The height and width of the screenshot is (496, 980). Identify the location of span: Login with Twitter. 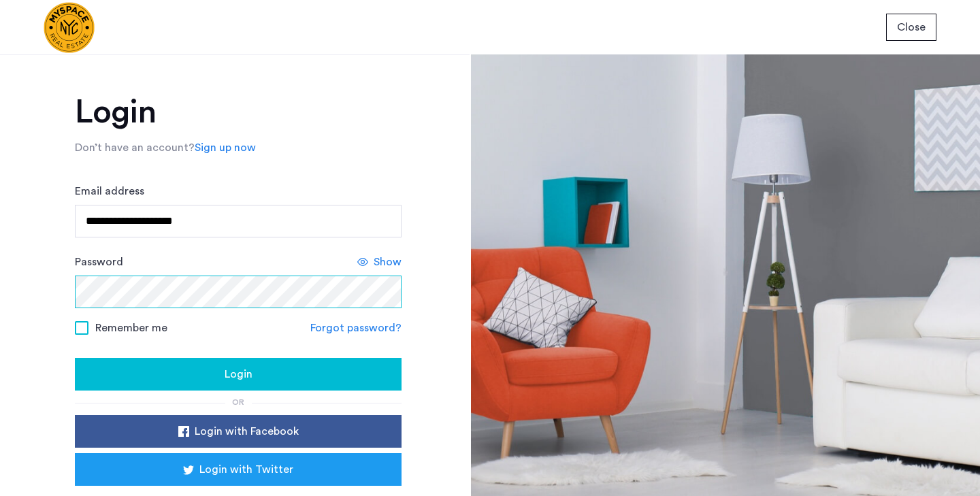
(246, 469).